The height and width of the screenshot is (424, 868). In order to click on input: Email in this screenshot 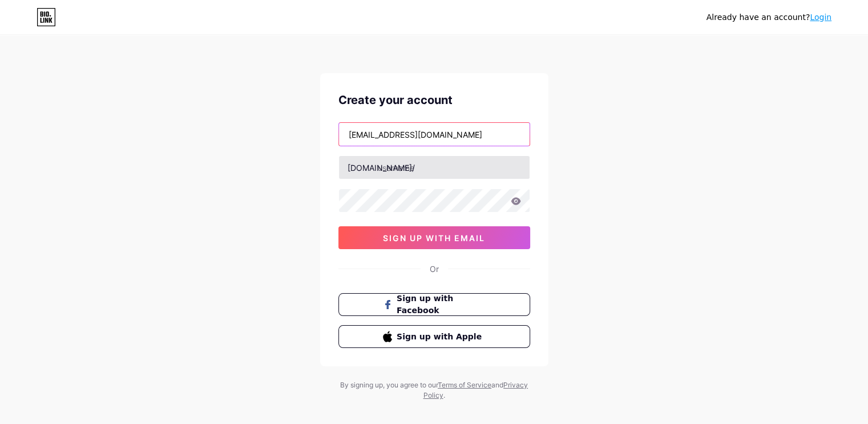, I will do `click(435, 134)`.